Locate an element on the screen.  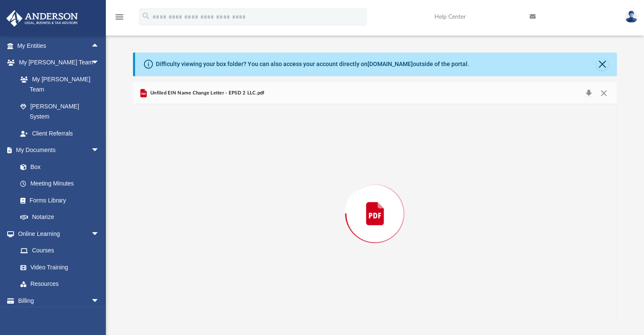
i: search is located at coordinates (146, 17).